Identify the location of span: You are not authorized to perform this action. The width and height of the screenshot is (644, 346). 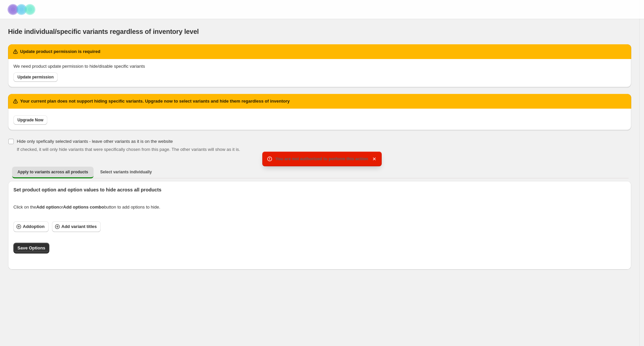
(321, 159).